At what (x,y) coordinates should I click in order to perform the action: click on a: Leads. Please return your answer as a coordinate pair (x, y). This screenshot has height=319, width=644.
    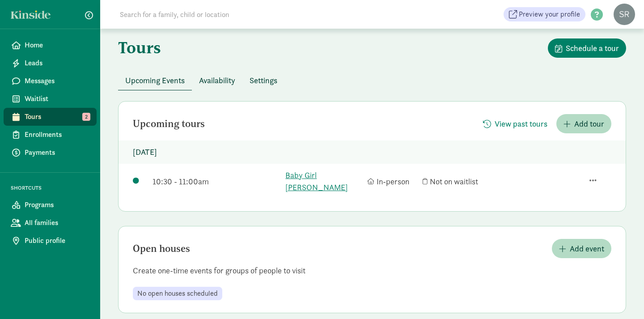
    Looking at the image, I should click on (50, 63).